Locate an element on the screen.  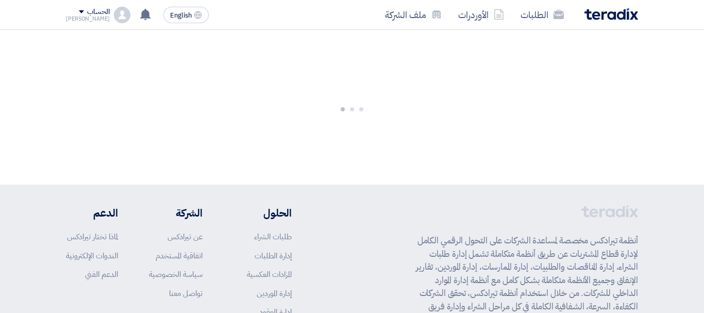
a: المزادات العكسية is located at coordinates (269, 274).